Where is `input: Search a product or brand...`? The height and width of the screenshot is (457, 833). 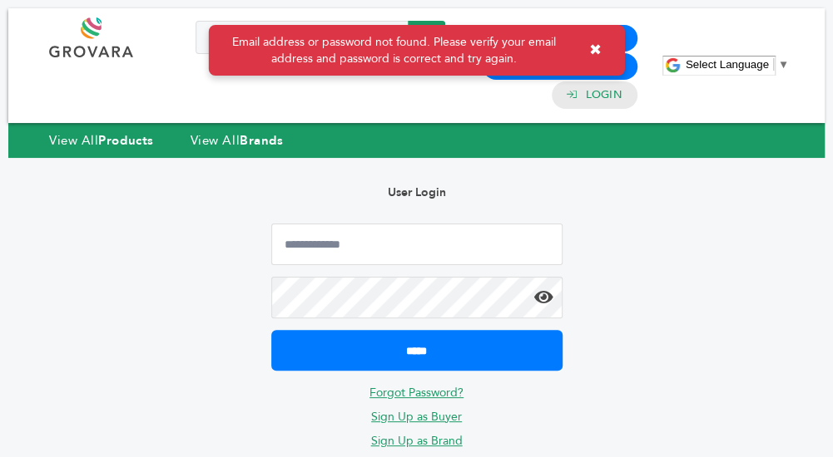
input: Search a product or brand... is located at coordinates (320, 37).